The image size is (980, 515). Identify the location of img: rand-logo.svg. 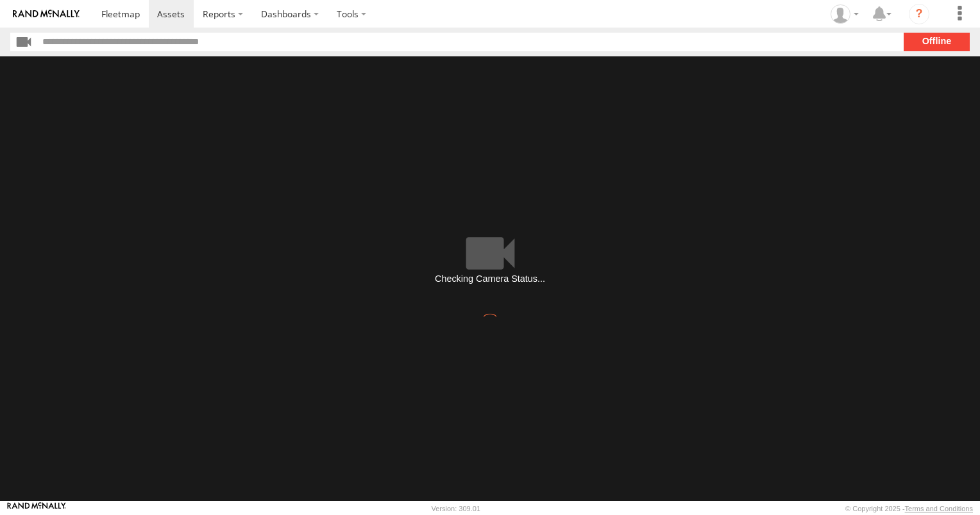
(46, 15).